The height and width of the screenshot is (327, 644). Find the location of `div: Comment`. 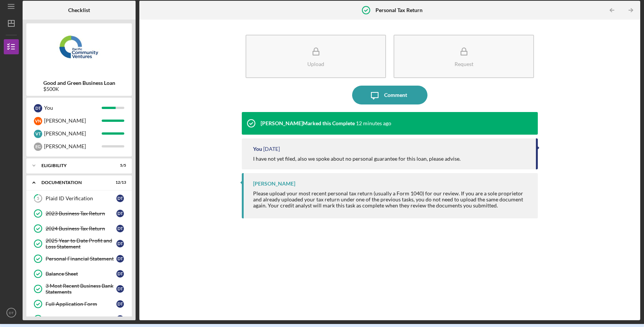

div: Comment is located at coordinates (395, 95).